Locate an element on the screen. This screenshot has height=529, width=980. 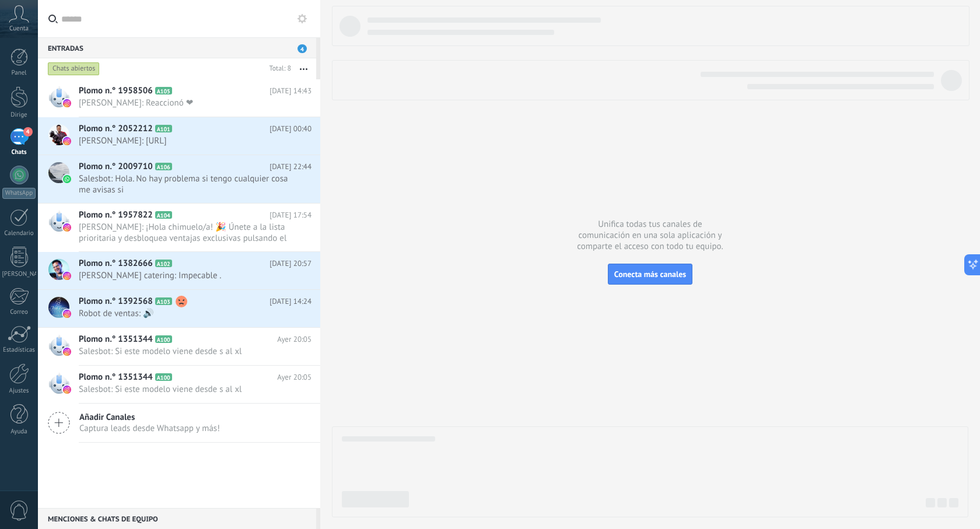
font: Menciones & Chats de equipo is located at coordinates (103, 519).